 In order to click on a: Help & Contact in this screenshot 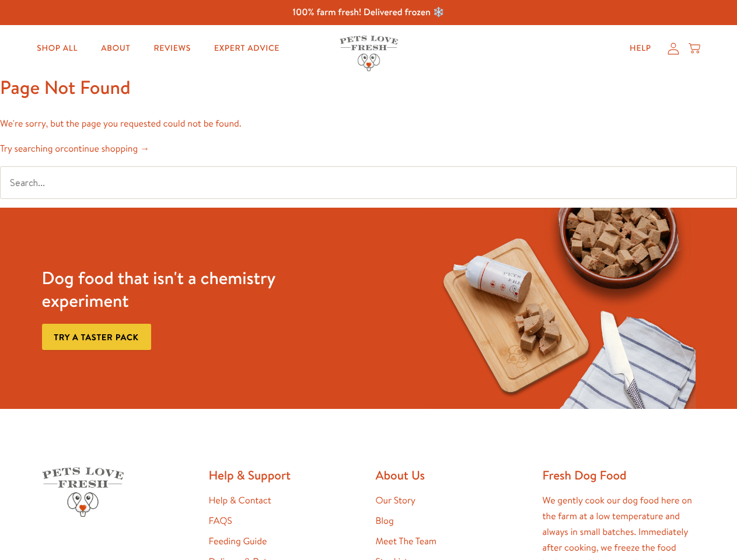, I will do `click(240, 501)`.